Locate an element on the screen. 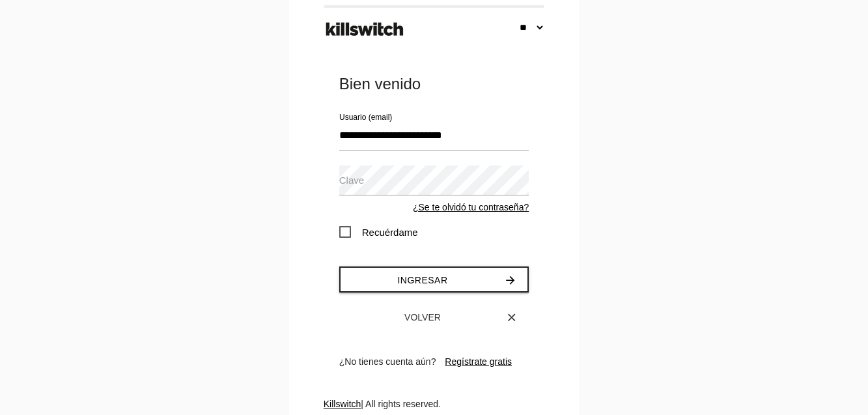 The width and height of the screenshot is (868, 415). i: close is located at coordinates (512, 317).